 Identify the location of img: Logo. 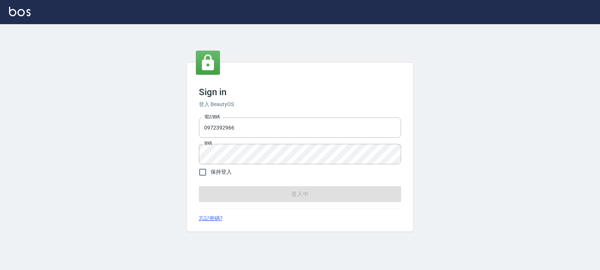
(20, 11).